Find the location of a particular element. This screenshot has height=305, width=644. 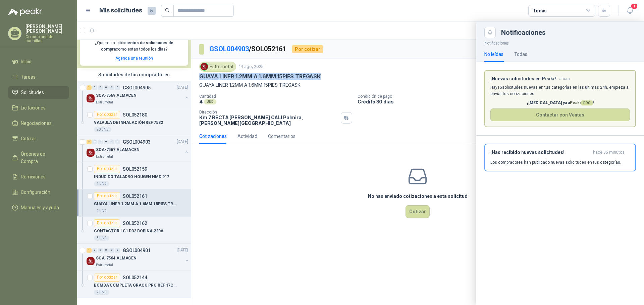

p: Hay 15 solicitudes nuevas en tus categorías en las ultimas 24h, empieza a enviar tus cotizaciones is located at coordinates (560, 91).